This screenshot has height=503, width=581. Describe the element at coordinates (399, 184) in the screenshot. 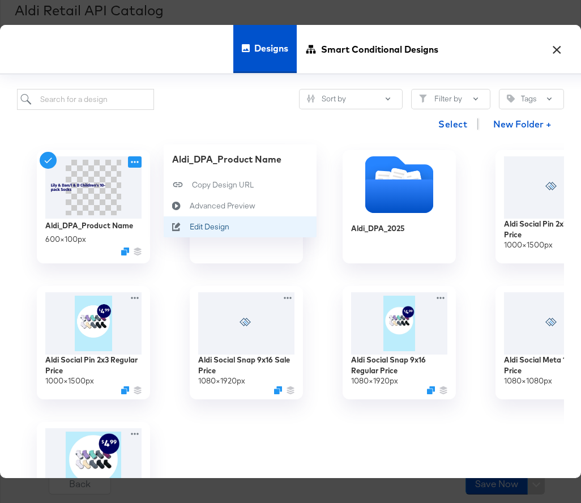

I see `svg: Folder` at that location.